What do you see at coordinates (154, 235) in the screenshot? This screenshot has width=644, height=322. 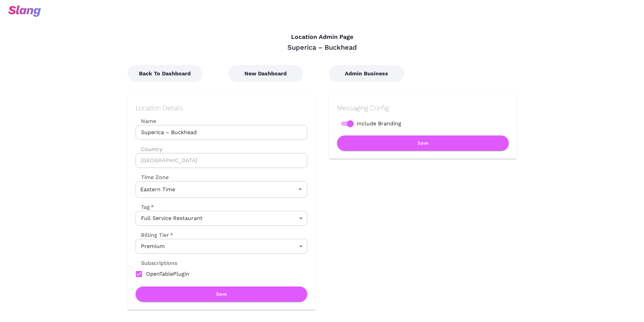 I see `label: Billing Tier` at bounding box center [154, 235].